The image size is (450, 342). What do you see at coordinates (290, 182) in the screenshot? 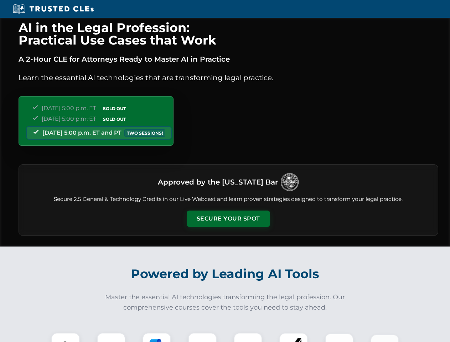
I see `img: Logo` at bounding box center [290, 182].